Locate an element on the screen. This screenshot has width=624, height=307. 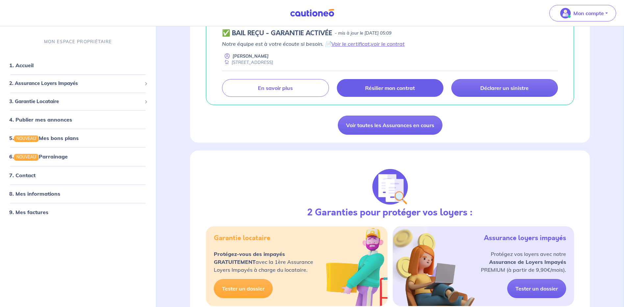
p: Notre équipe est à votre écoute si besoin. 📄 , is located at coordinates (390, 44).